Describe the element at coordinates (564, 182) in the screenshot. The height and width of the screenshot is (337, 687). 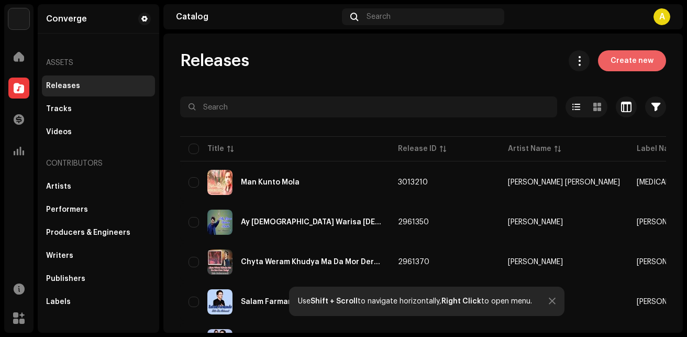
I see `span: Syed Hurr Hussain Jaffri` at that location.